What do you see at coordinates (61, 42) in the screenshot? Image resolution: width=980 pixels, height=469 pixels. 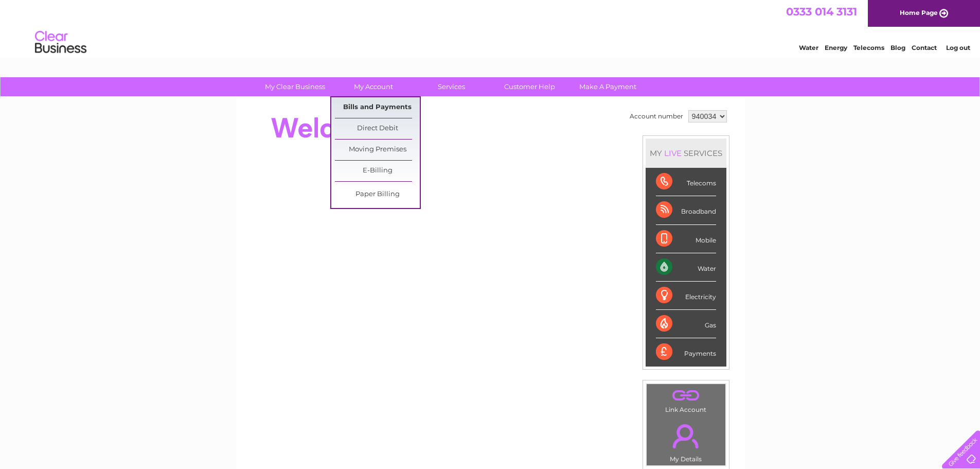 I see `img: logo.png` at bounding box center [61, 42].